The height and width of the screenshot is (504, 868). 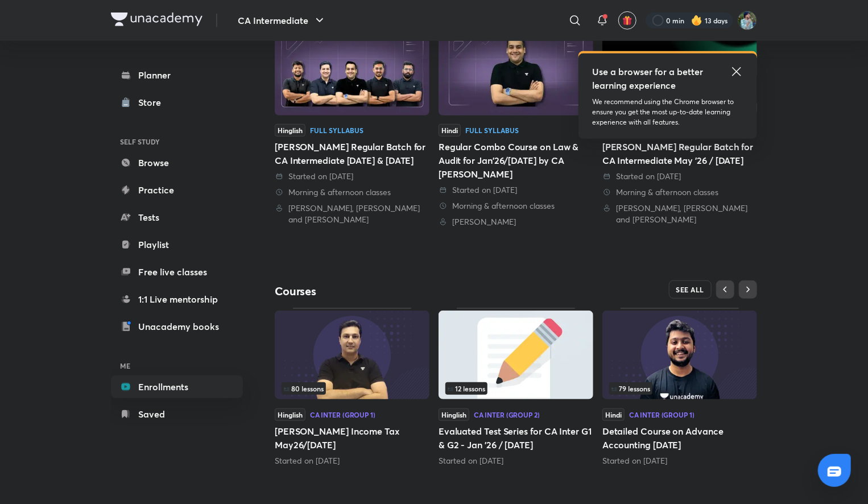 I want to click on button: CA Intermediate, so click(x=282, y=20).